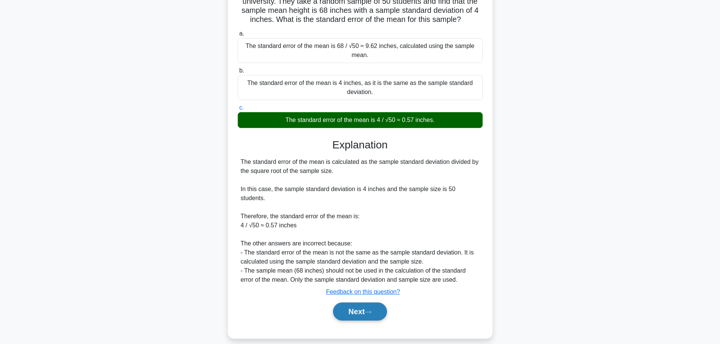 This screenshot has width=720, height=344. I want to click on h3: Explanation, so click(360, 145).